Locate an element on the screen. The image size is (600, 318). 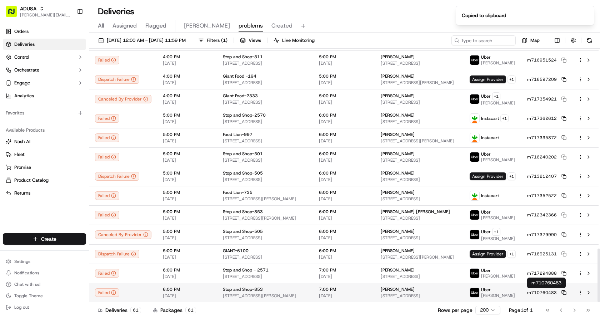
span: ( 1 ) is located at coordinates (224, 40).